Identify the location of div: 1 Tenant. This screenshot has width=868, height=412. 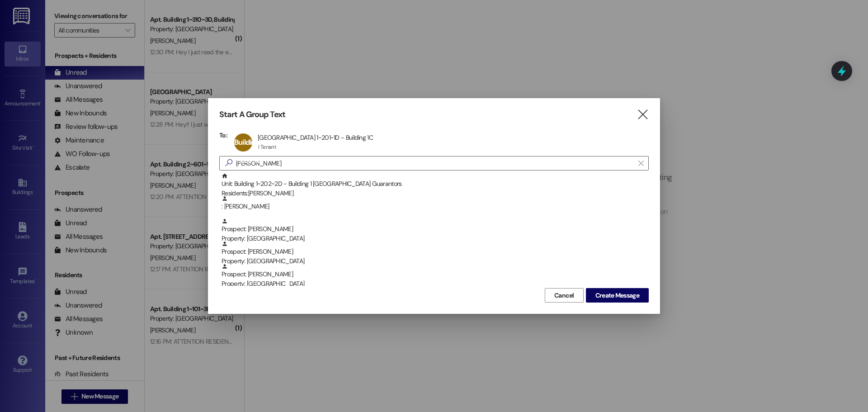
(267, 147).